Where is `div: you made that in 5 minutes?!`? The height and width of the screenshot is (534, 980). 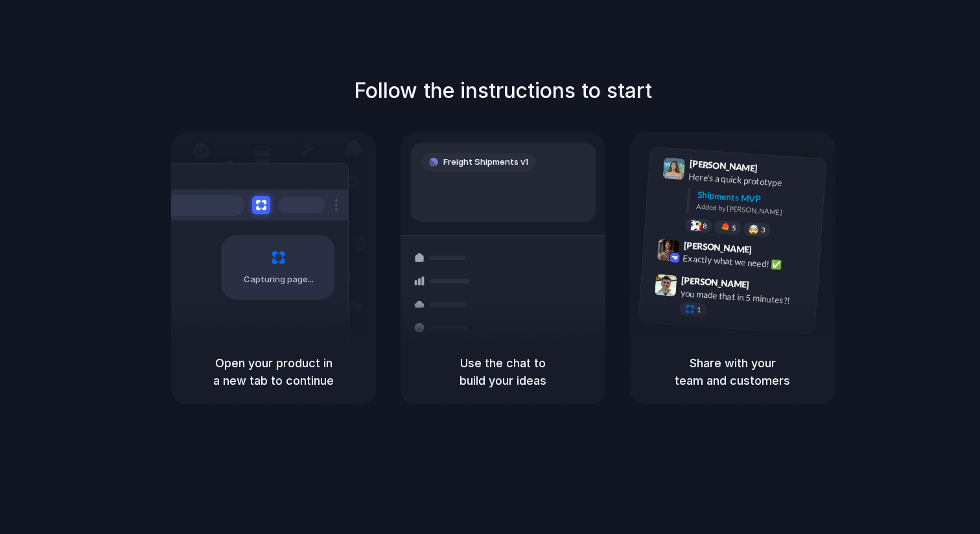 div: you made that in 5 minutes?! is located at coordinates (745, 297).